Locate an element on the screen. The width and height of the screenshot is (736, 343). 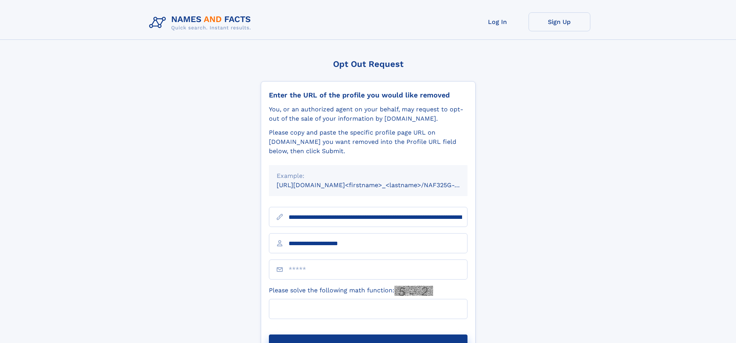
div: You, or an authorized agent on your behalf, may request to opt-out of the sale of your informatio... is located at coordinates (368, 114).